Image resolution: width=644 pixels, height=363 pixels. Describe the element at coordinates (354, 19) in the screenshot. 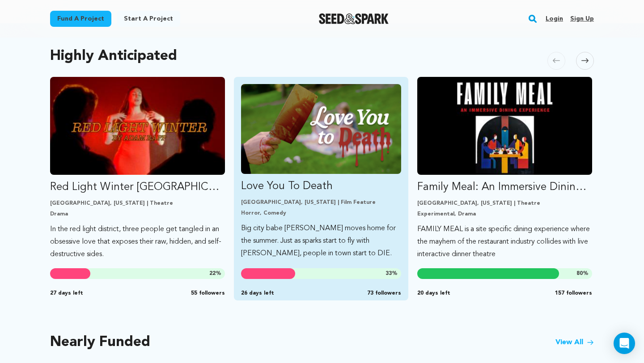

I see `img: Seed&Spark Logo Dark Mode` at that location.